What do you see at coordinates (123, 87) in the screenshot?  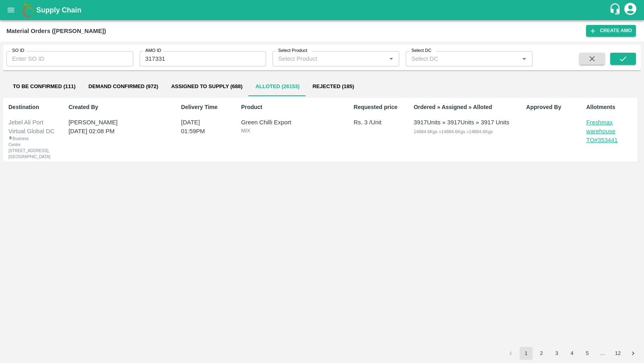 I see `button: Demand Confirmed (972)` at bounding box center [123, 87].